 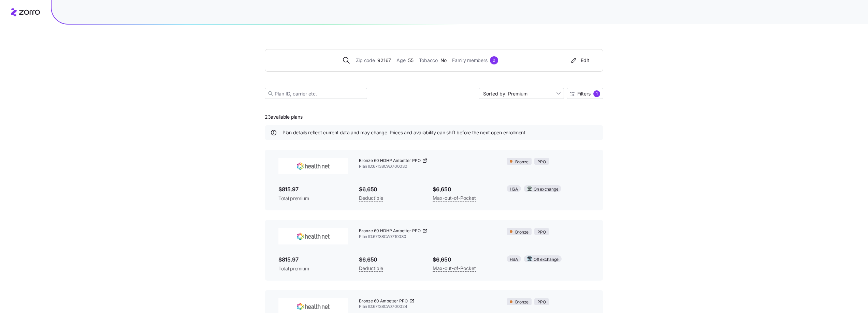 I want to click on span: On exchange, so click(x=546, y=189).